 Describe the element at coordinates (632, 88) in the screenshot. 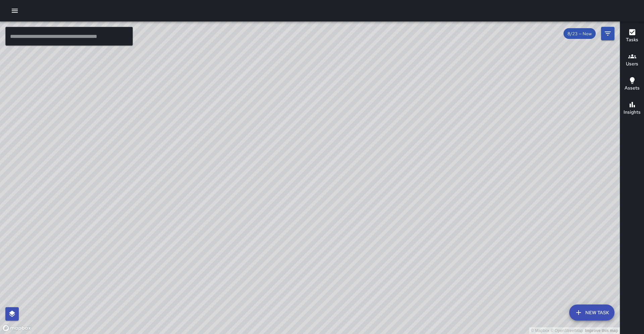

I see `h6: Assets` at that location.